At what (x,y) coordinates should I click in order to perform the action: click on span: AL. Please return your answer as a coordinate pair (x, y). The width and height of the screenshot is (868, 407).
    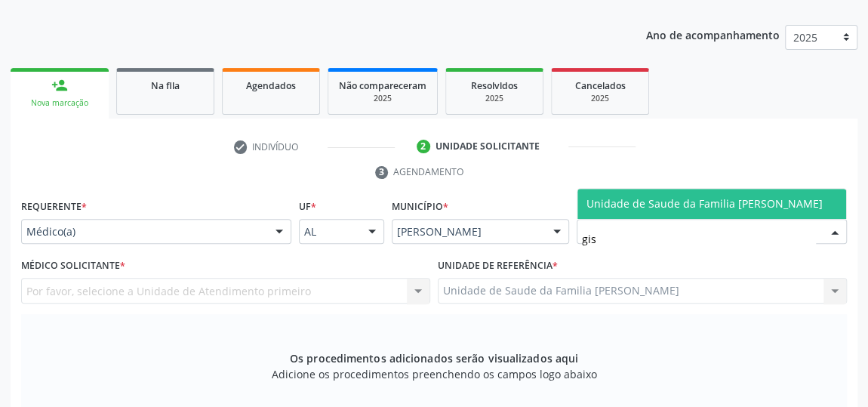
    Looking at the image, I should click on (329, 232).